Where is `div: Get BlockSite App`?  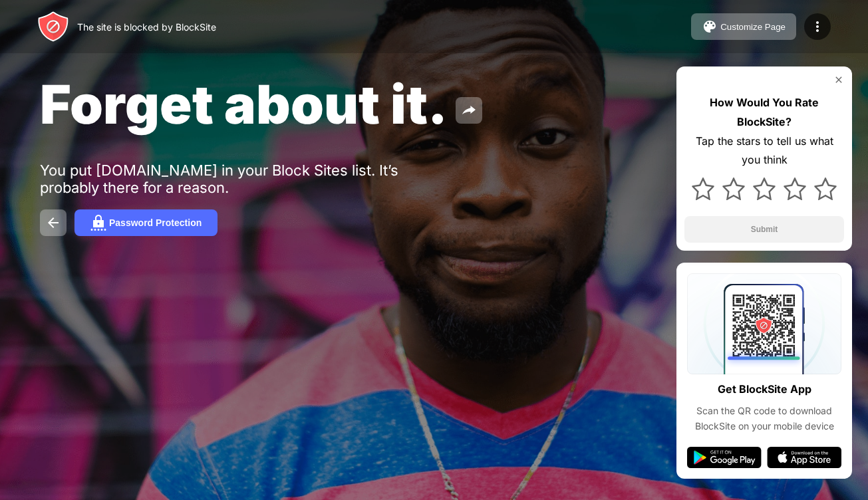
div: Get BlockSite App is located at coordinates (764, 388).